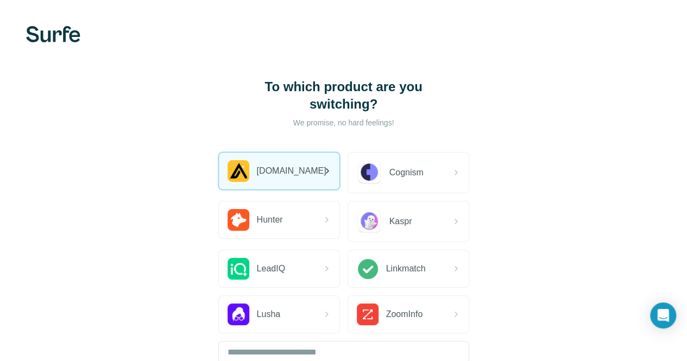  What do you see at coordinates (344, 96) in the screenshot?
I see `h1: To which product are you switching?` at bounding box center [344, 96].